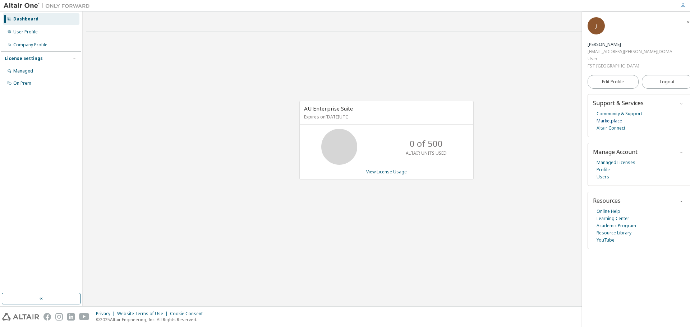 This screenshot has height=327, width=690. Describe the element at coordinates (607, 201) in the screenshot. I see `span: Resources` at that location.